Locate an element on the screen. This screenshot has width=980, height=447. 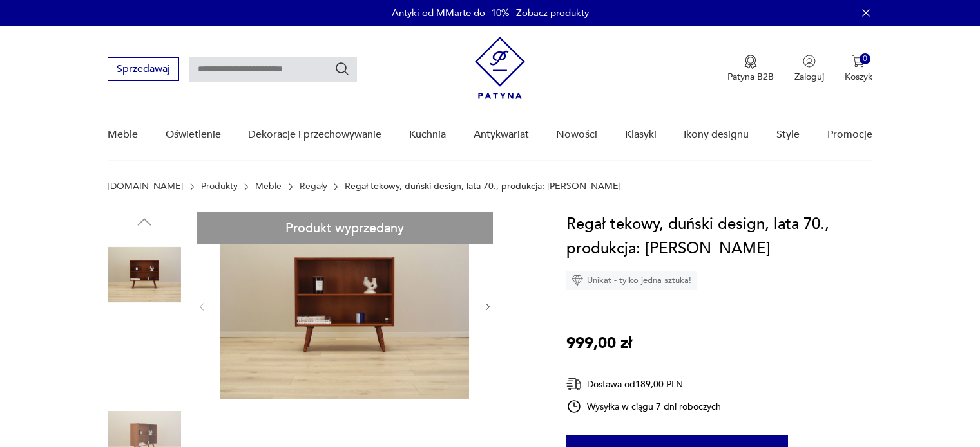
p: Antyki od MMarte do -10% is located at coordinates (450, 13).